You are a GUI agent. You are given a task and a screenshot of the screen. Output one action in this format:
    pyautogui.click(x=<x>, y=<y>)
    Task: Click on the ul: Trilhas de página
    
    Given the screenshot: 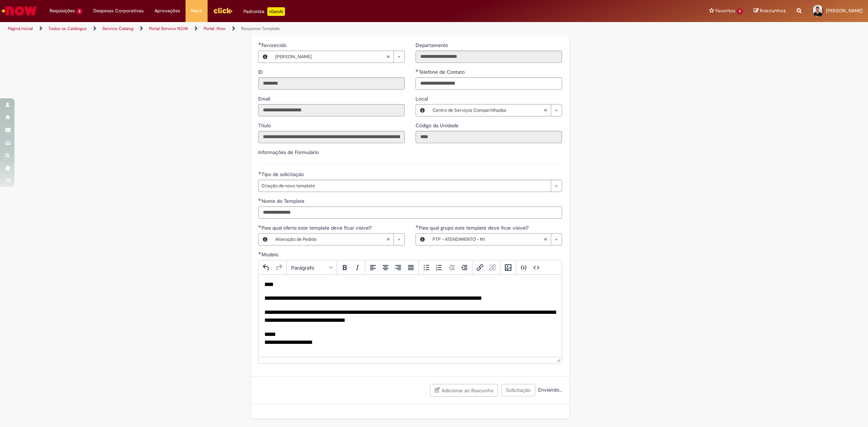 What is the action you would take?
    pyautogui.click(x=289, y=28)
    